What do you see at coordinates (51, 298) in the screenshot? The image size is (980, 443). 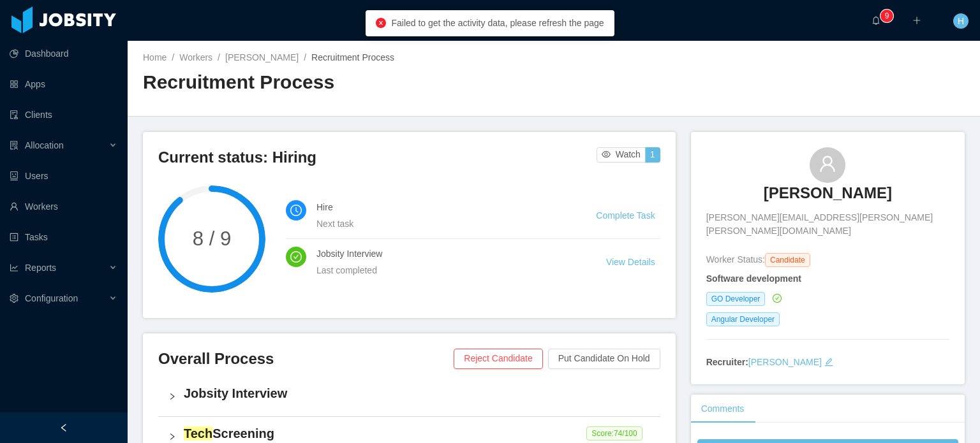 I see `span: Configuration` at bounding box center [51, 298].